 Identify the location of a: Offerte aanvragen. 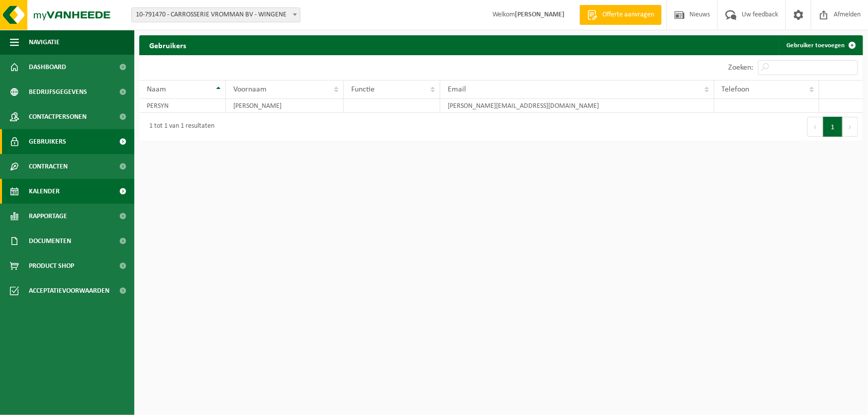
(620, 15).